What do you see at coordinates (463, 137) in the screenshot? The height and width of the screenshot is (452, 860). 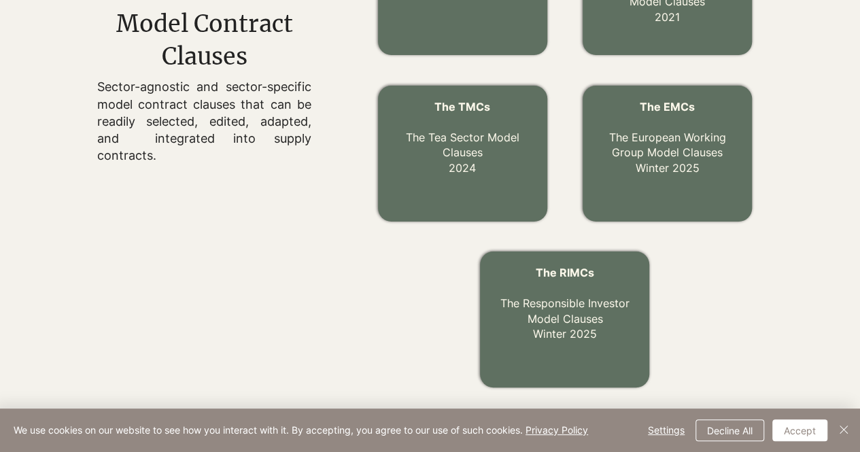 I see `a: The TMCs The Tea Sector Model Clauses2024` at bounding box center [463, 137].